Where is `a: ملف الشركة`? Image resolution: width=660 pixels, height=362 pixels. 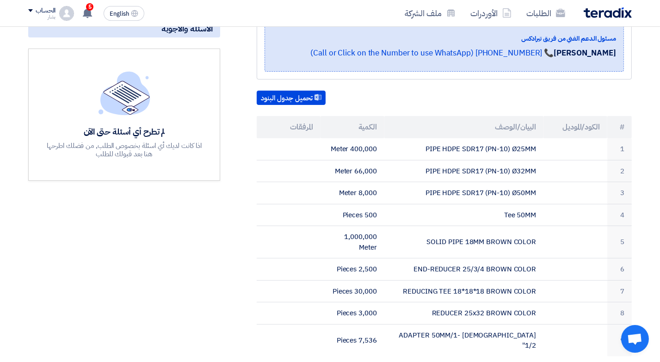
a: ملف الشركة is located at coordinates (430, 13).